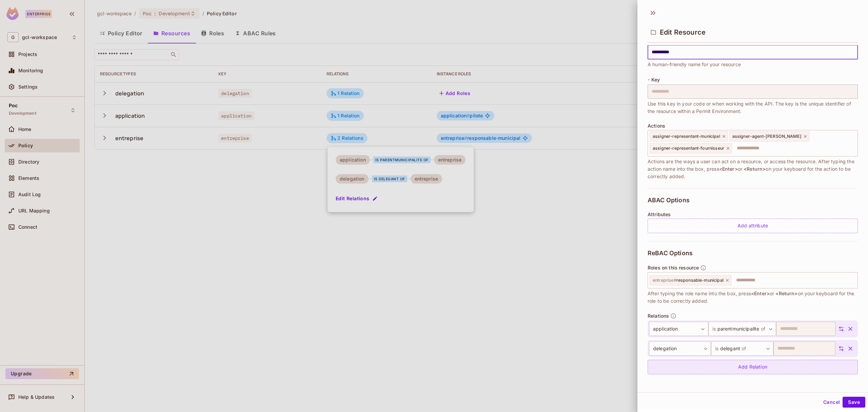  Describe the element at coordinates (657, 126) in the screenshot. I see `span: Actions` at that location.